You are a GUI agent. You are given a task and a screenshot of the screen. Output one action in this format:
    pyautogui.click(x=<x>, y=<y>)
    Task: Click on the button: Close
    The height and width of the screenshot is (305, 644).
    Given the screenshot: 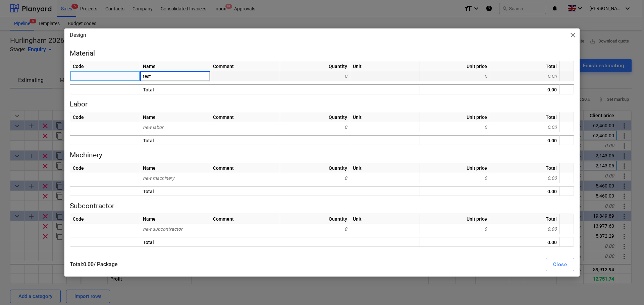 What is the action you would take?
    pyautogui.click(x=560, y=265)
    